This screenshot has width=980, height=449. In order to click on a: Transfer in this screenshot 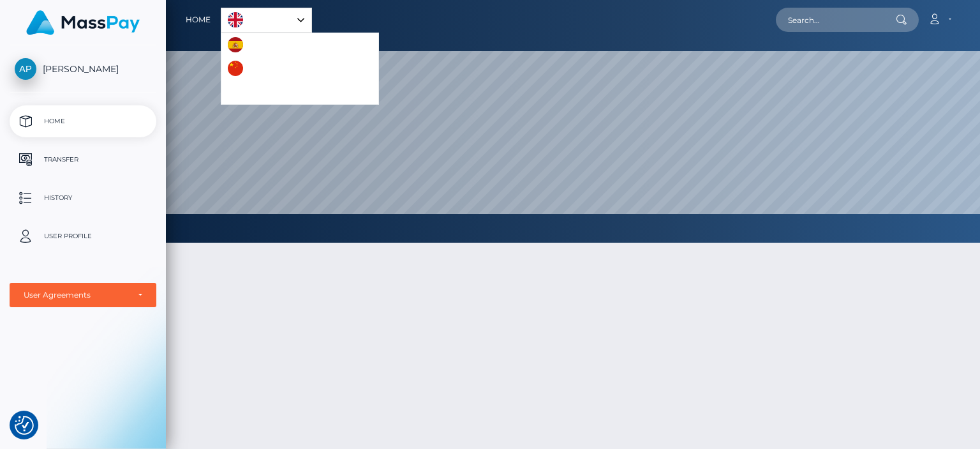, I will do `click(83, 159)`.